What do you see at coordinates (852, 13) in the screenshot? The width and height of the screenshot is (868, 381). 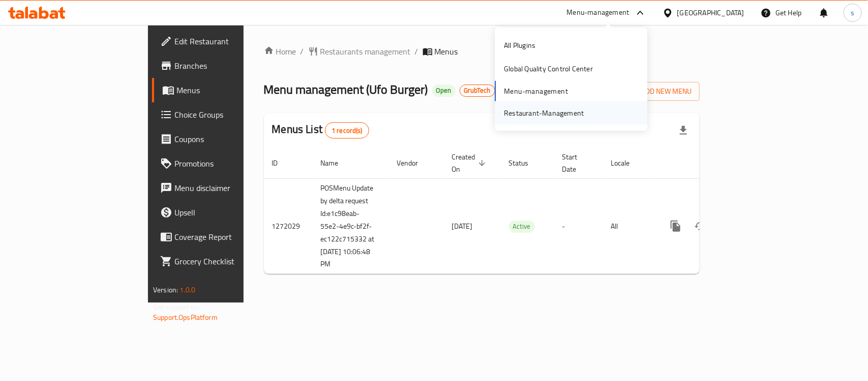 I see `span: s` at bounding box center [852, 13].